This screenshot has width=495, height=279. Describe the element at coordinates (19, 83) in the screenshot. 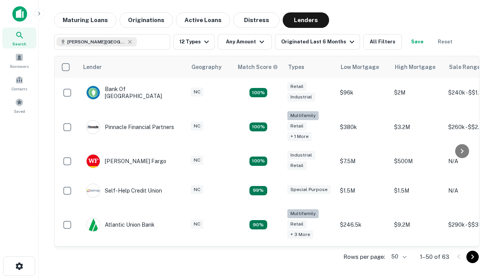

I see `div: Contacts` at that location.